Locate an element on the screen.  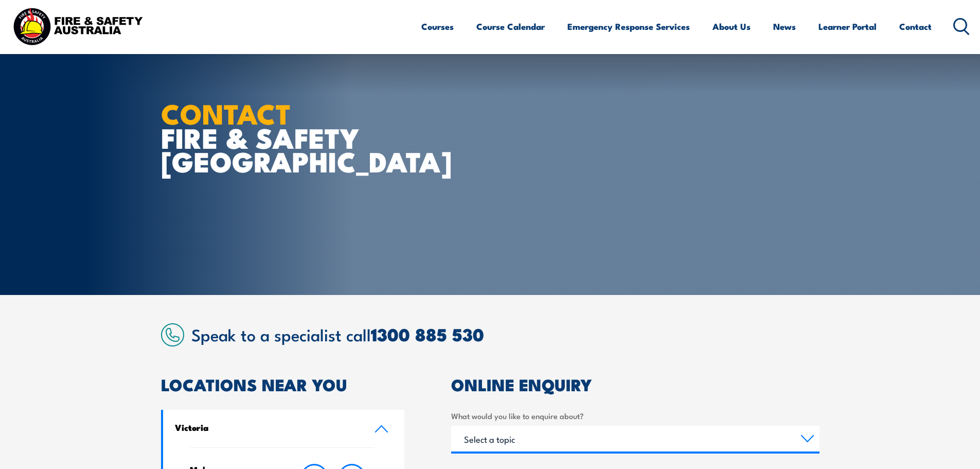
a: Victoria is located at coordinates (284, 429).